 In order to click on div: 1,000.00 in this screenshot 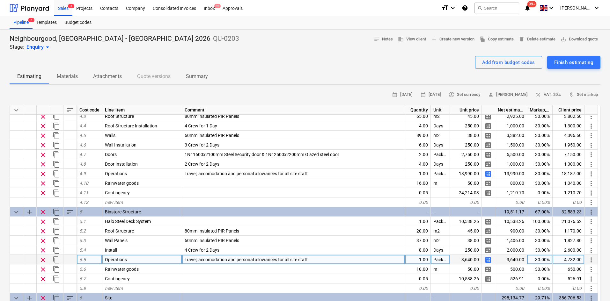, I will do `click(511, 126)`.